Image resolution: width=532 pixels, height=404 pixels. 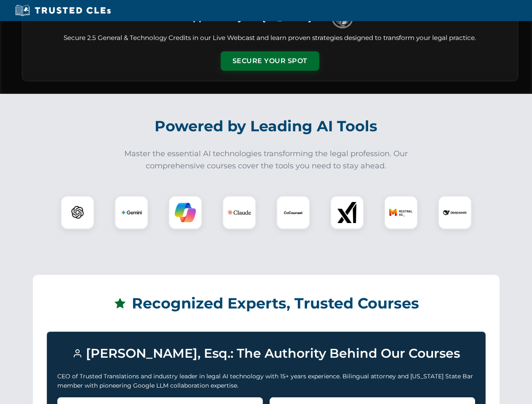 I want to click on img: Mistral AI Logo, so click(x=401, y=212).